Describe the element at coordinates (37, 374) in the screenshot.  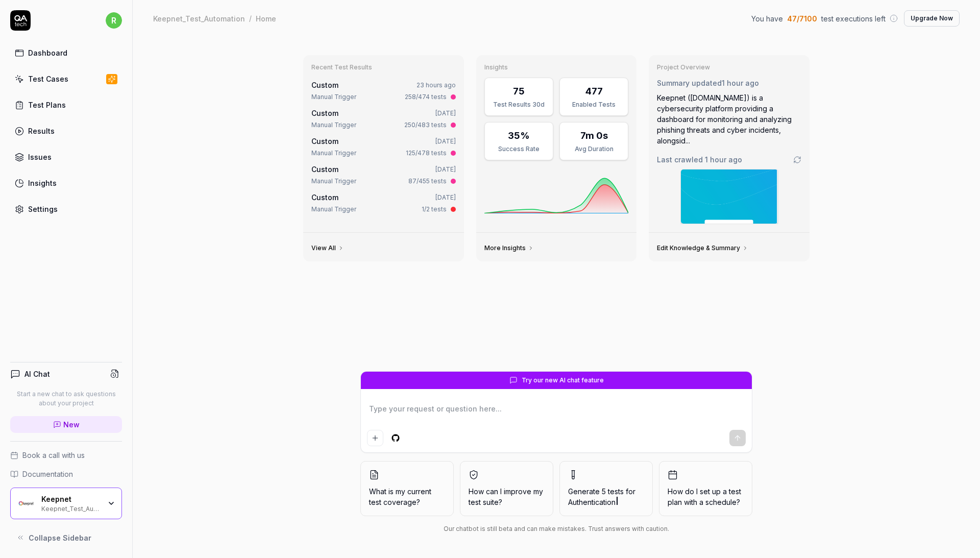
I see `h4: AI Chat` at that location.